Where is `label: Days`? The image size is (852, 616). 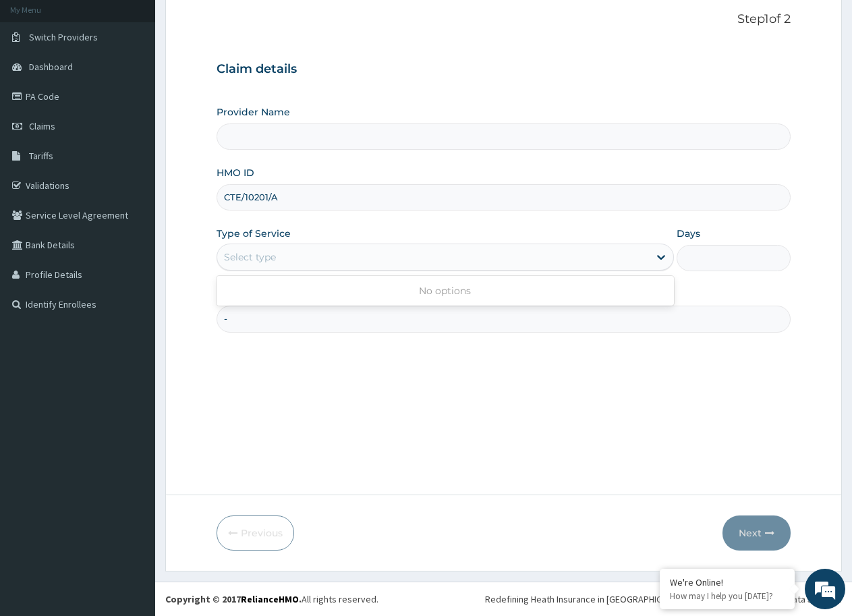 label: Days is located at coordinates (688, 233).